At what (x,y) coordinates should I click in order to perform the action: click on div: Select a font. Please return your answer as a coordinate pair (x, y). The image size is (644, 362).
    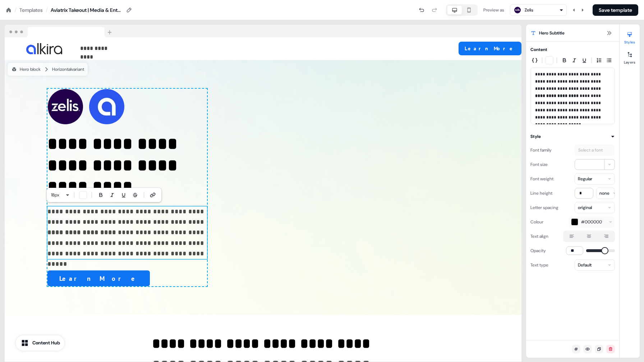
    Looking at the image, I should click on (591, 150).